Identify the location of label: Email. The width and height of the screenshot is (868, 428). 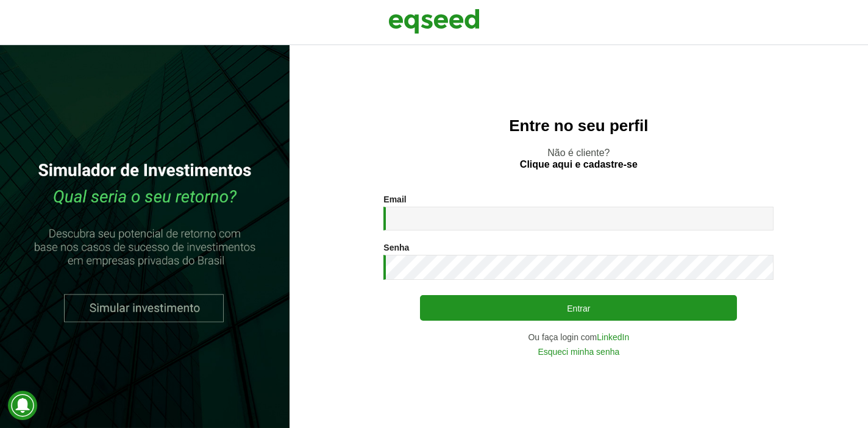
(394, 199).